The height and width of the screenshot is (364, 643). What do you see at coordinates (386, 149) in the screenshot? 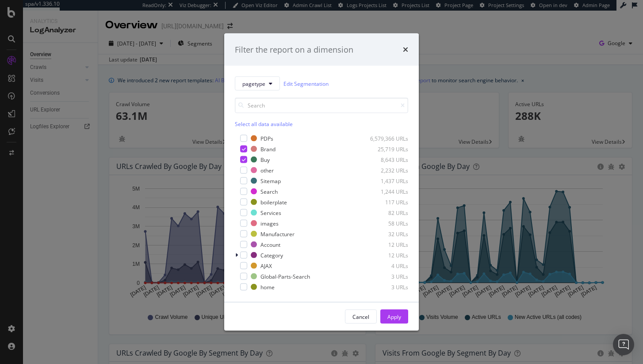
I see `div: 25,719 URLs` at bounding box center [386, 149].